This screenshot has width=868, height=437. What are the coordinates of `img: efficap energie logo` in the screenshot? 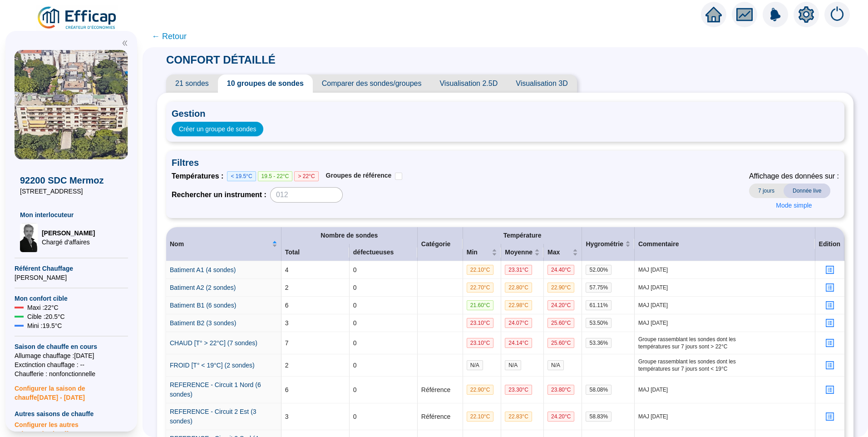 It's located at (78, 18).